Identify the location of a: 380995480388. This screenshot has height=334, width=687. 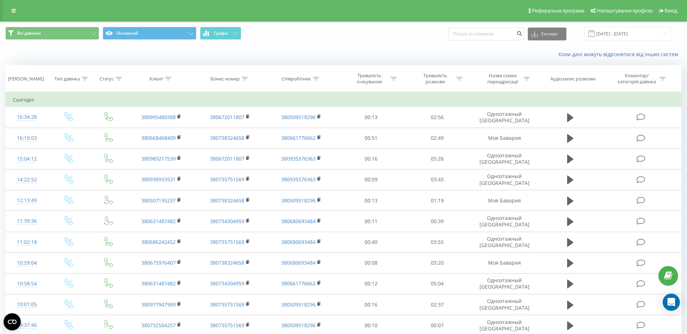
(159, 117).